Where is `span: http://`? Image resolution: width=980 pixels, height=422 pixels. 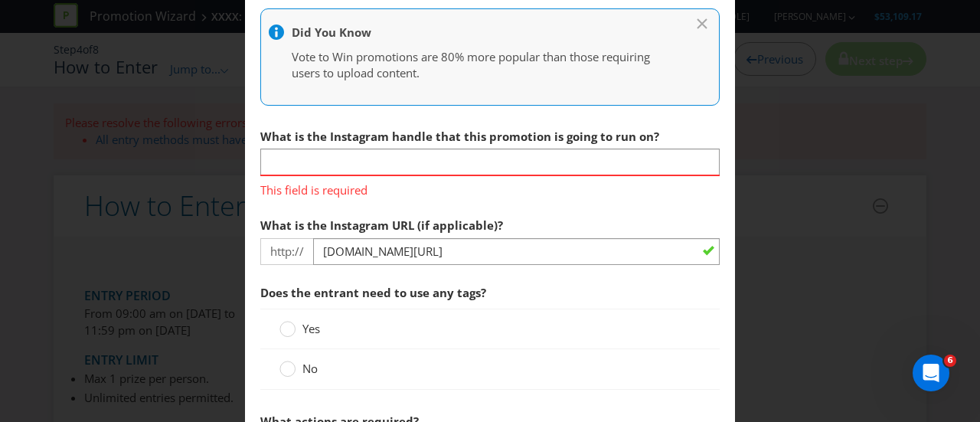 span: http:// is located at coordinates (286, 251).